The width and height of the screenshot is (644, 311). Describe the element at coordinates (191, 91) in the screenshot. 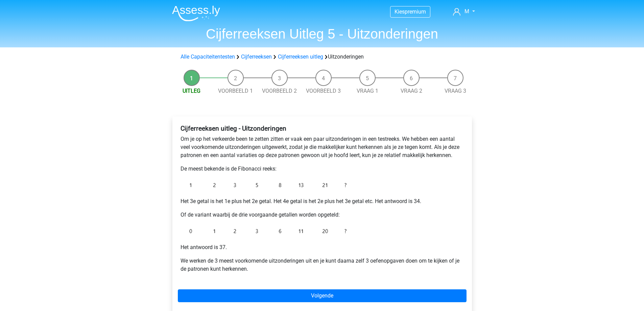

I see `a: Uitleg` at that location.